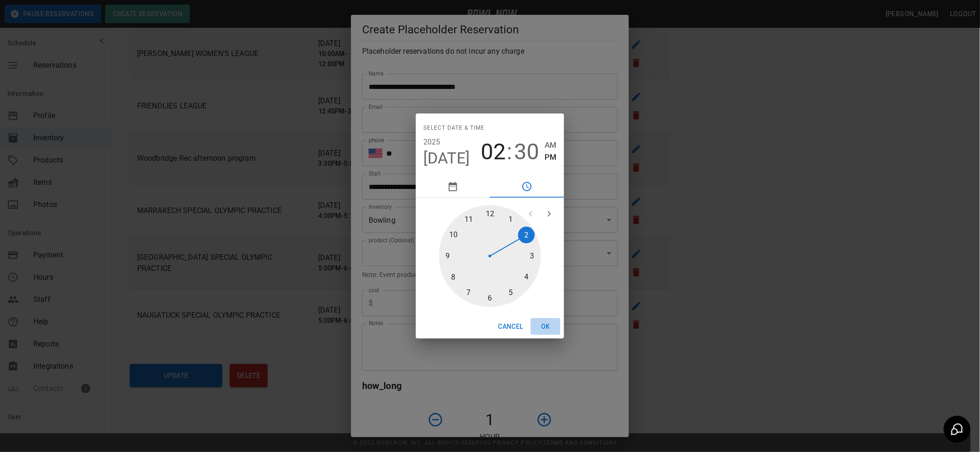 This screenshot has width=980, height=452. What do you see at coordinates (432, 143) in the screenshot?
I see `span: 2025` at bounding box center [432, 143].